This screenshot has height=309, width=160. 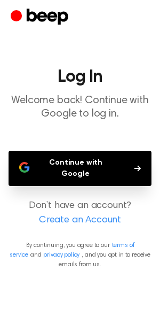 What do you see at coordinates (80, 255) in the screenshot?
I see `p: By continuing, you agree to our and , and you opt in to receive emails from us.` at bounding box center [80, 255].